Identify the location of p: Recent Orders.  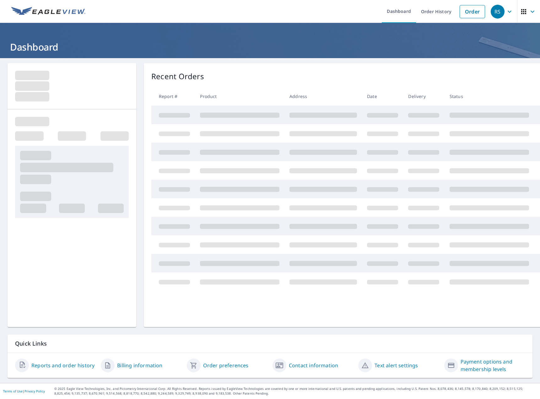
(178, 76).